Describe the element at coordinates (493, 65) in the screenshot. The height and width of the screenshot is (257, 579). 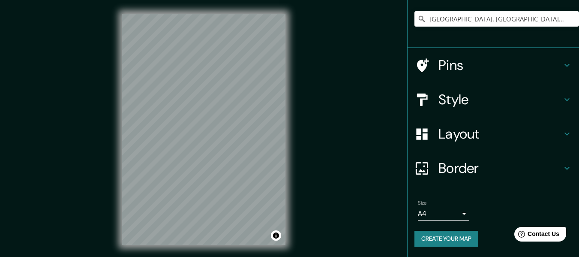
I see `div: Pins` at that location.